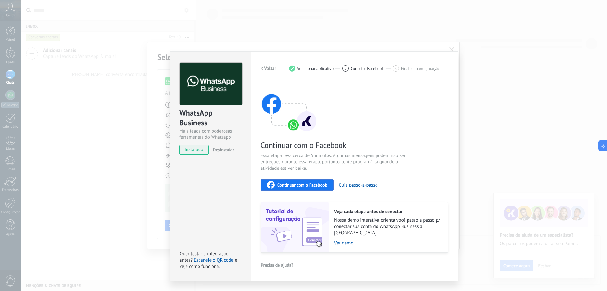 Image resolution: width=607 pixels, height=291 pixels. I want to click on h2: Veja cada etapa antes de conectar, so click(388, 211).